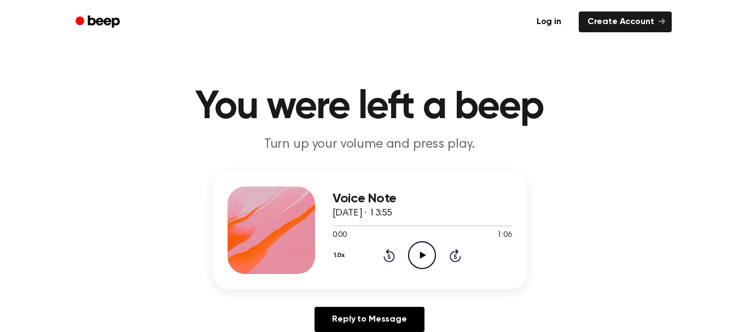  Describe the element at coordinates (505, 235) in the screenshot. I see `span: 1:06` at that location.